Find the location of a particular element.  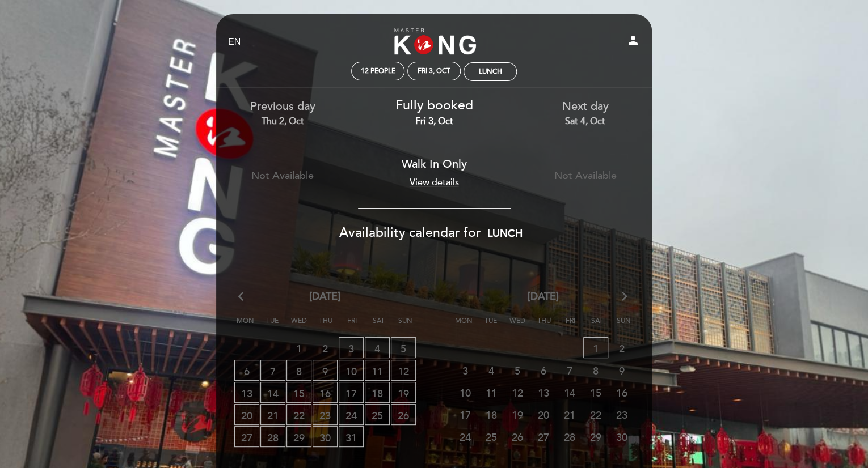

span: 31 is located at coordinates (351, 437).